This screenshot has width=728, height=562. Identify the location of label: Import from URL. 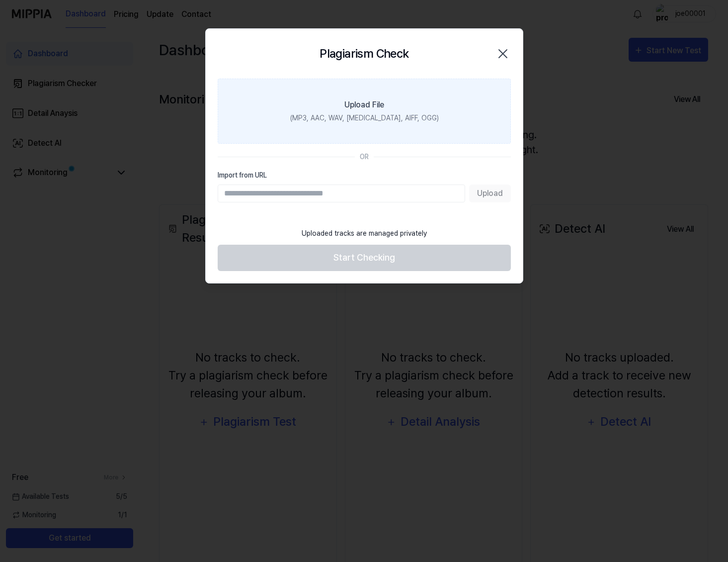
(364, 175).